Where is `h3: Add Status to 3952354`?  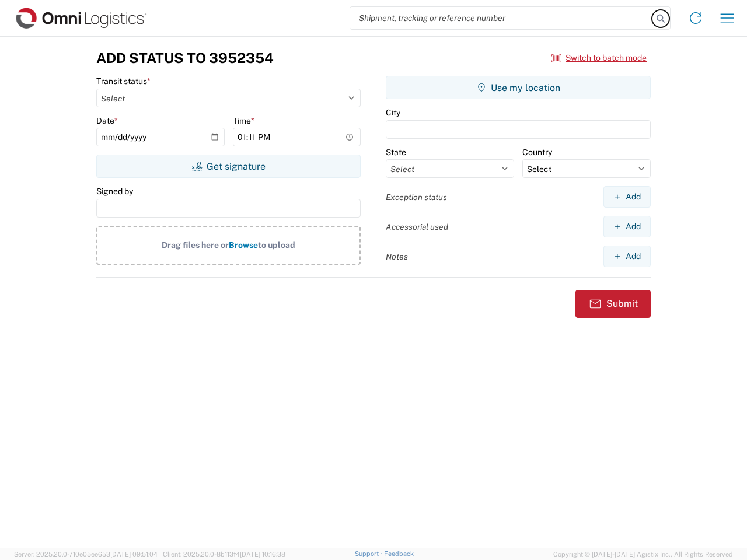 h3: Add Status to 3952354 is located at coordinates (185, 58).